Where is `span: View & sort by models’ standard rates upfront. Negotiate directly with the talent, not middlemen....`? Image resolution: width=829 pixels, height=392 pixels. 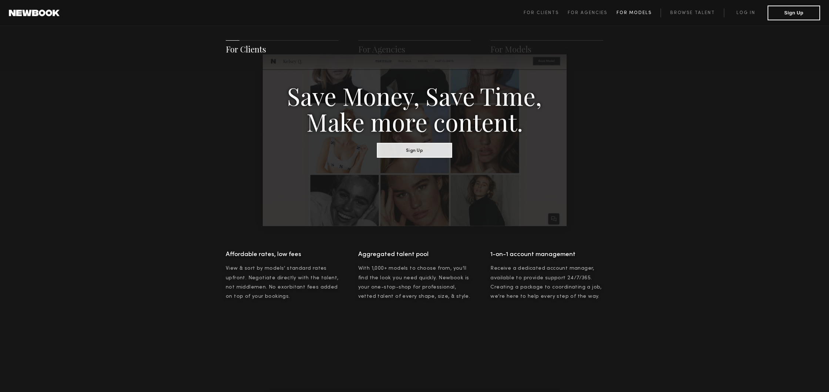 span: View & sort by models’ standard rates upfront. Negotiate directly with the talent, not middlemen.... is located at coordinates (282, 283).